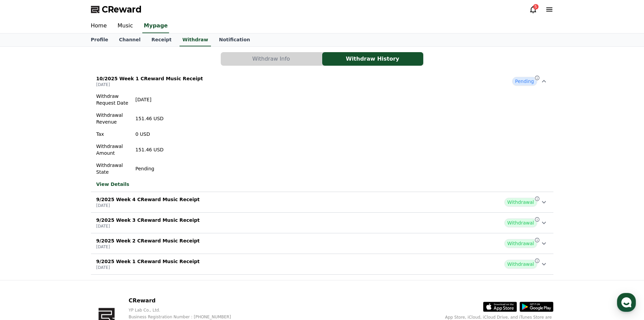 This screenshot has width=644, height=320. Describe the element at coordinates (185, 310) in the screenshot. I see `p: YP Lab Co., Ltd.` at that location.